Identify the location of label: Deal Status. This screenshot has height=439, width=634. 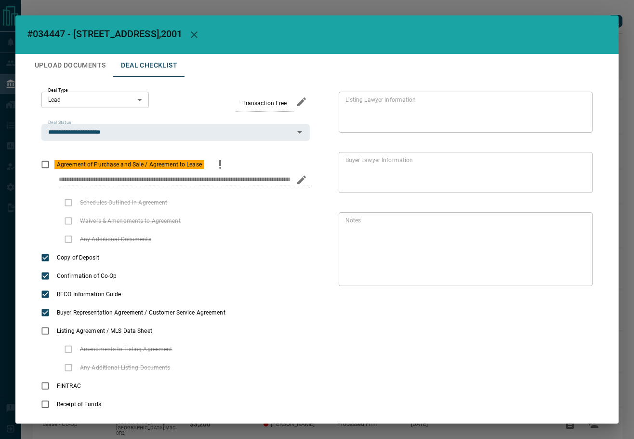
(59, 122).